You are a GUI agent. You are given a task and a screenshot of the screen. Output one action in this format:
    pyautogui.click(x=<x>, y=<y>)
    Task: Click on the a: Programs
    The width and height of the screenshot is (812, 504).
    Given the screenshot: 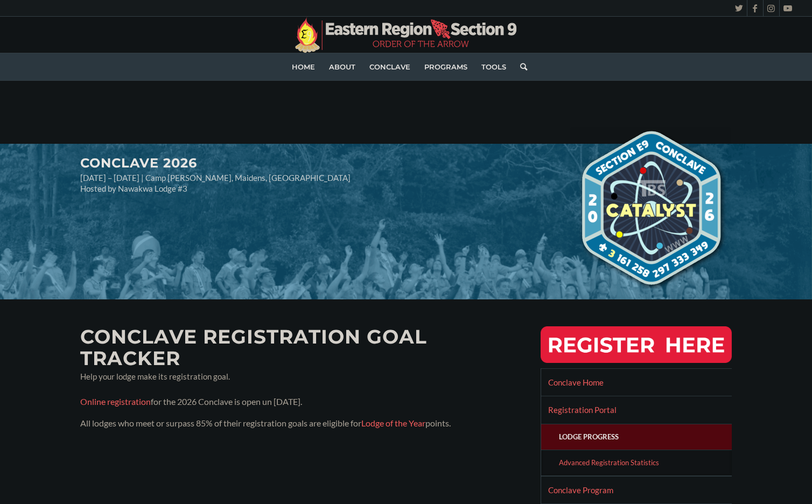 What is the action you would take?
    pyautogui.click(x=446, y=66)
    